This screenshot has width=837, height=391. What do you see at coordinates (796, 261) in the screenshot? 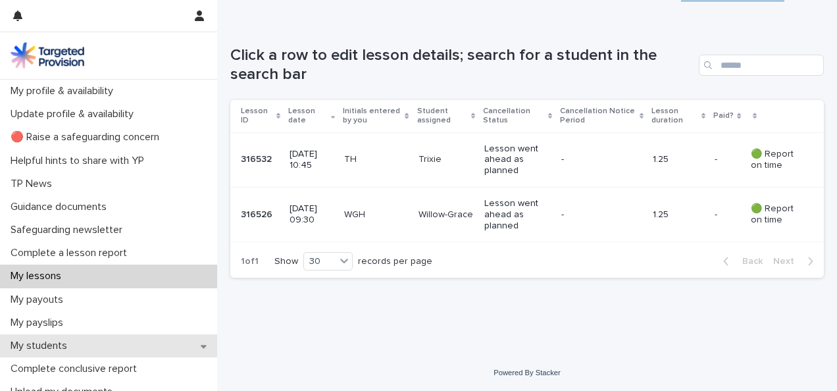
I see `button: Next` at bounding box center [796, 261].